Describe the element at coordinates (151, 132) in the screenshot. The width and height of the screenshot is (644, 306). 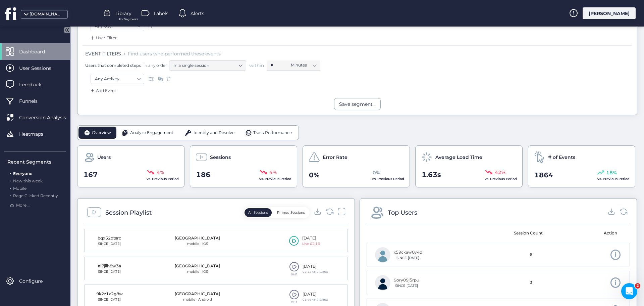
I see `span: Analyze Engagement` at that location.